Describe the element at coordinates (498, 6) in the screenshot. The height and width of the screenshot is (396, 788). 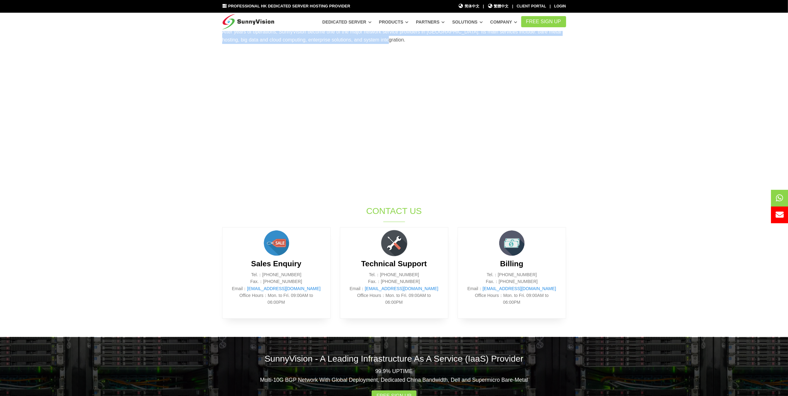
I see `a: 繁體中文` at that location.